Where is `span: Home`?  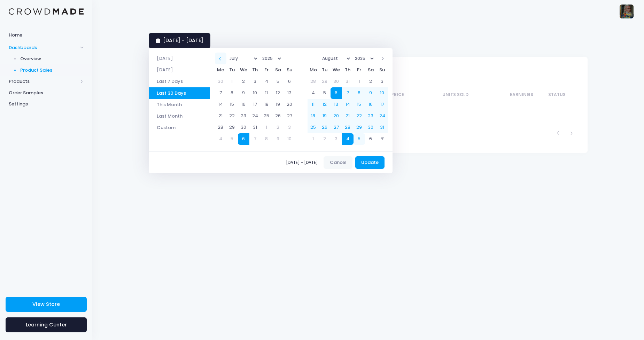 span: Home is located at coordinates (46, 35).